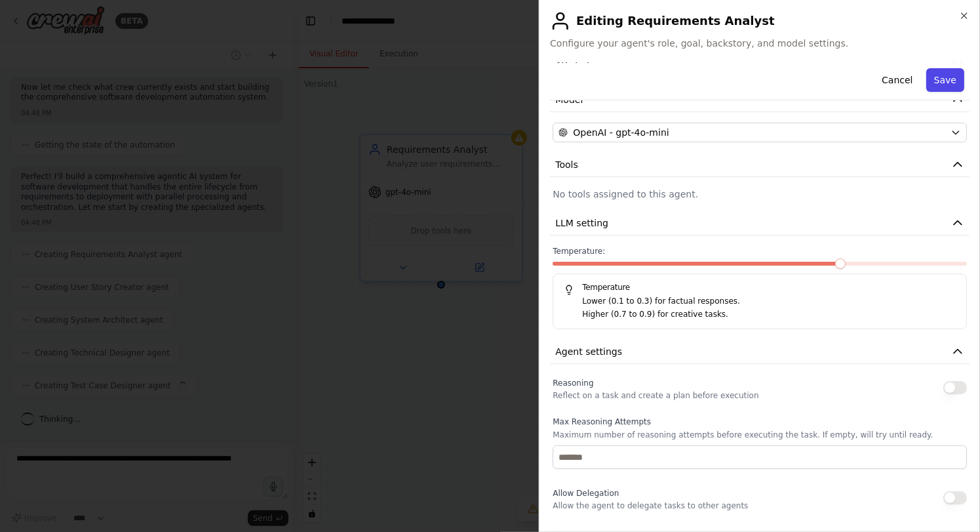  What do you see at coordinates (760, 422) in the screenshot?
I see `label: Max Reasoning Attempts` at bounding box center [760, 422].